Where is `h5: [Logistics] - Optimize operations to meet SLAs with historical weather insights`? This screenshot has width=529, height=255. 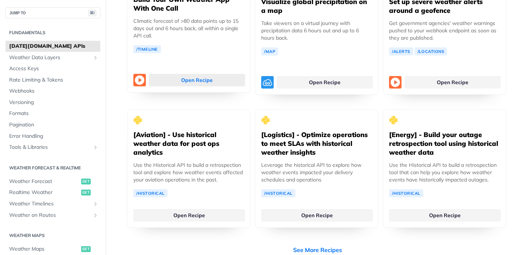
h5: [Logistics] - Optimize operations to meet SLAs with historical weather insights is located at coordinates (317, 144).